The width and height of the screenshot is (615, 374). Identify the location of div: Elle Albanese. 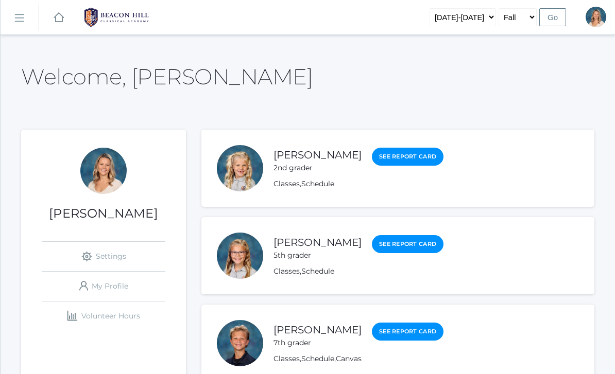
(240, 168).